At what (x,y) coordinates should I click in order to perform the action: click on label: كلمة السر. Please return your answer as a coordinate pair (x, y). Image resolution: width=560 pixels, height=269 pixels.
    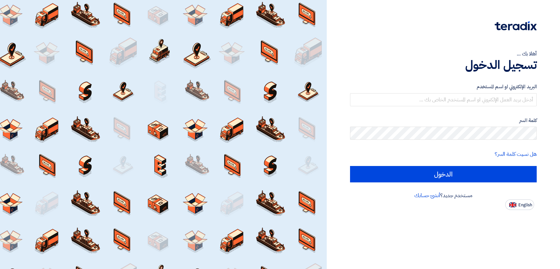
    Looking at the image, I should click on (443, 120).